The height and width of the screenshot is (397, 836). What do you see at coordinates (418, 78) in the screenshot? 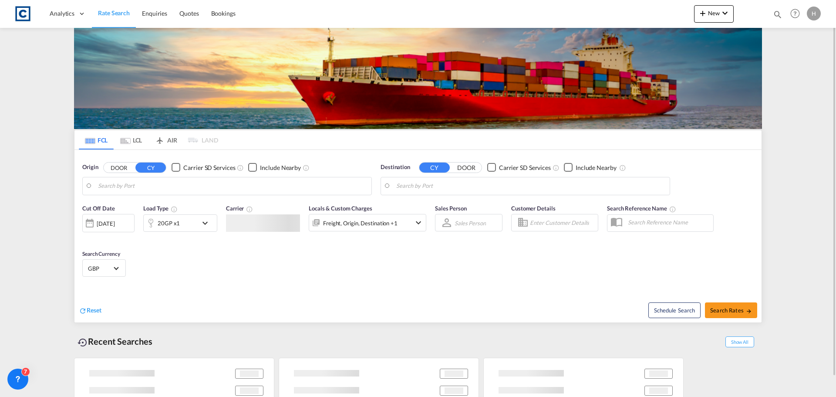
I see `img: LCL+%26+FCL+BACKGROUND.png` at bounding box center [418, 78].